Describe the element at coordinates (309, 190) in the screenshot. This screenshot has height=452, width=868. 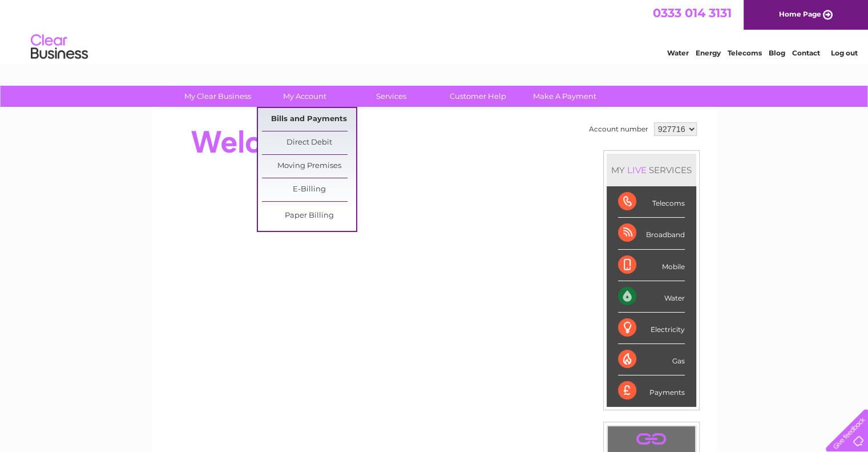
I see `a: E-Billing` at that location.